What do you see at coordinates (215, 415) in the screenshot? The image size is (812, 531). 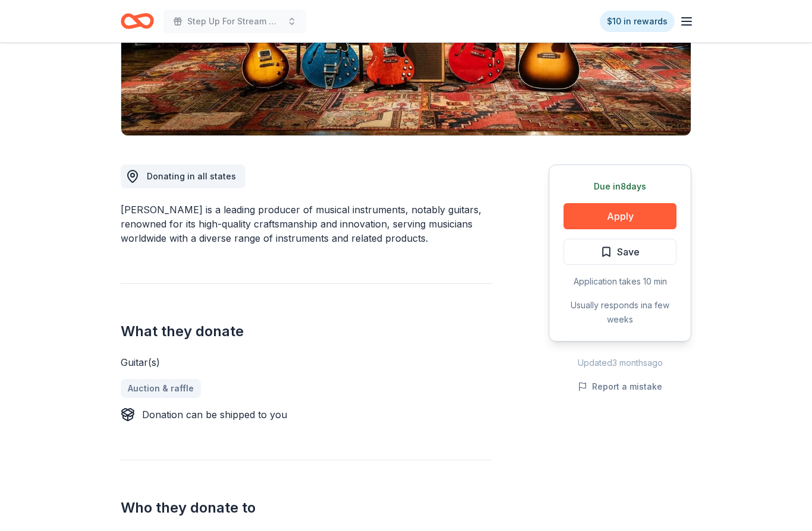 I see `div: Donation can be shipped to you` at bounding box center [215, 415].